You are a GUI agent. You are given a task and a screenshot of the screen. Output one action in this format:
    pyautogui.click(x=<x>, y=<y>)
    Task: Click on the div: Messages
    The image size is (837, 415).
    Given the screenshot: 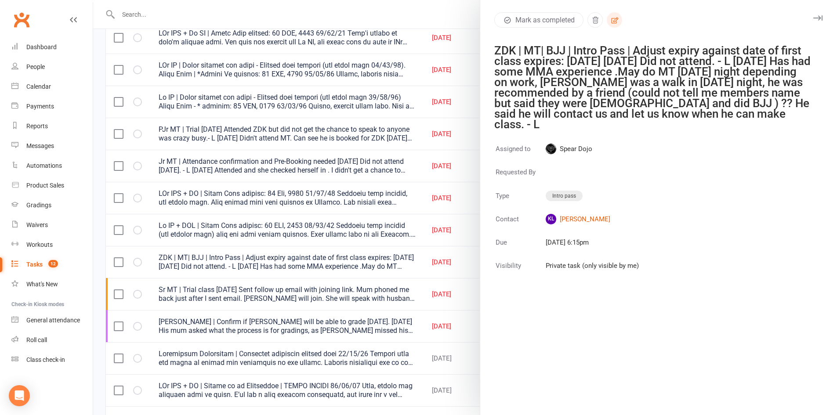 What is the action you would take?
    pyautogui.click(x=40, y=146)
    